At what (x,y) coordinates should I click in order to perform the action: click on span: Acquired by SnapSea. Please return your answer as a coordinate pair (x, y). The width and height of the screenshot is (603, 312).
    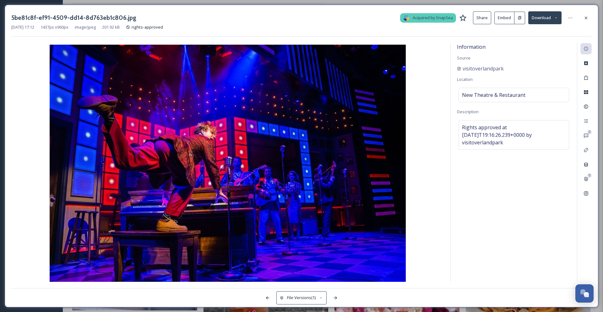
    Looking at the image, I should click on (433, 18).